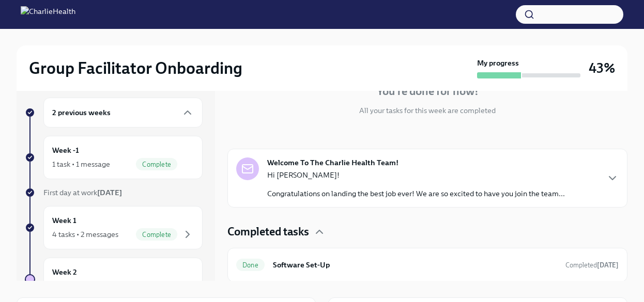  Describe the element at coordinates (81, 164) in the screenshot. I see `div: 1 task • 1 message` at that location.